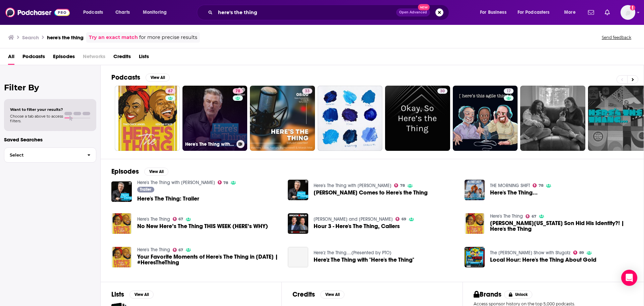 The width and height of the screenshot is (644, 306). I want to click on h3: Search, so click(30, 37).